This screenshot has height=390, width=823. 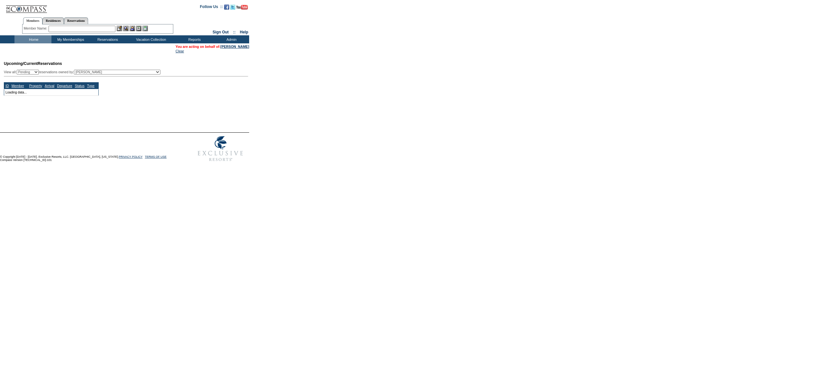 What do you see at coordinates (107, 39) in the screenshot?
I see `td: Reservations` at bounding box center [107, 39].